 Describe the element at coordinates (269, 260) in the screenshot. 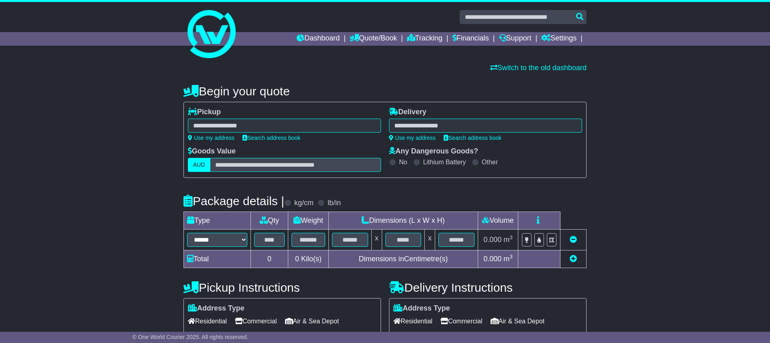

I see `td: 0` at that location.